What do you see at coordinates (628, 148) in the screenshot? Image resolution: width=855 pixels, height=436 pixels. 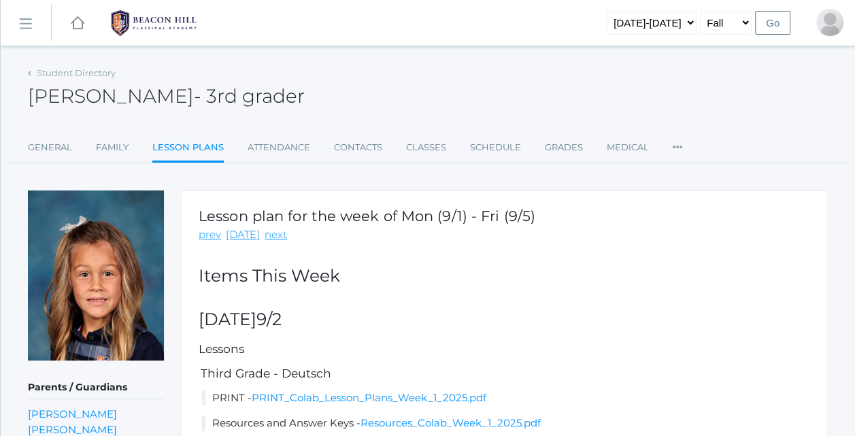 I see `a: Medical` at bounding box center [628, 148].